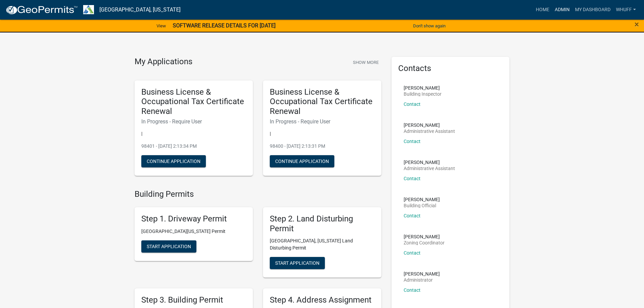 The image size is (644, 308). I want to click on h5: Step 3. Building Permit, so click(194, 300).